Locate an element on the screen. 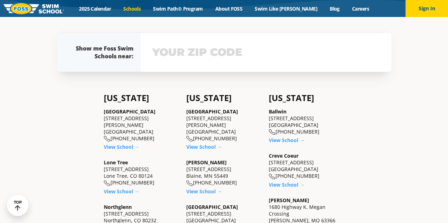  input: YOUR ZIP CODE is located at coordinates (266, 52).